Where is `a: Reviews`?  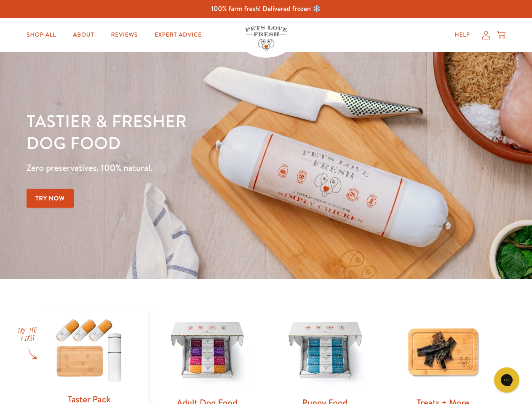 a: Reviews is located at coordinates (124, 35).